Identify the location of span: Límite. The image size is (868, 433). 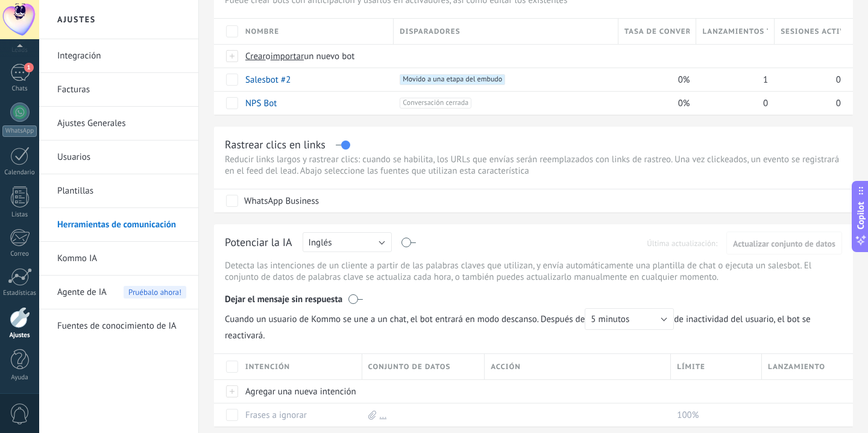
(691, 367).